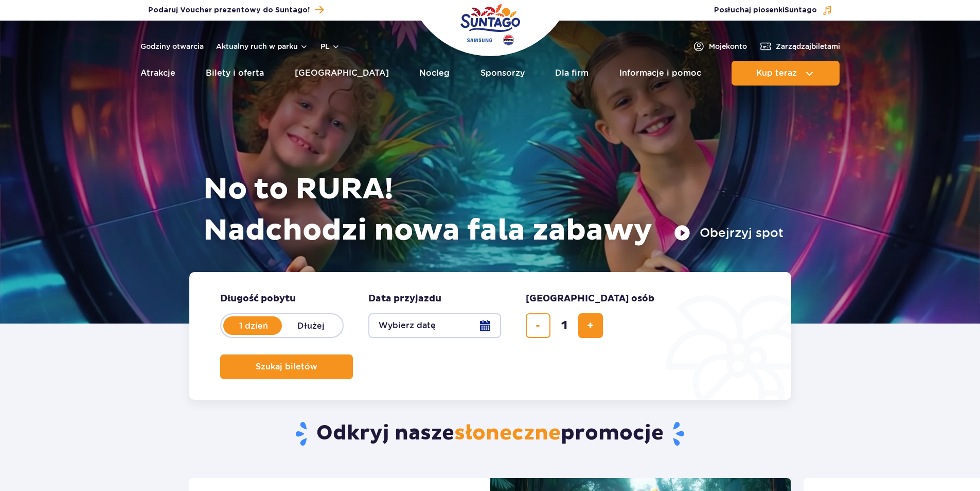 This screenshot has width=980, height=491. Describe the element at coordinates (236, 9) in the screenshot. I see `a: Podaruj Voucher prezentowy do Suntago!` at that location.